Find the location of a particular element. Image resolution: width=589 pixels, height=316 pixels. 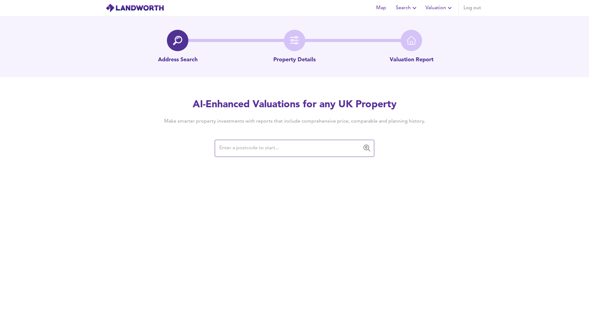

button: Map is located at coordinates (381, 8).